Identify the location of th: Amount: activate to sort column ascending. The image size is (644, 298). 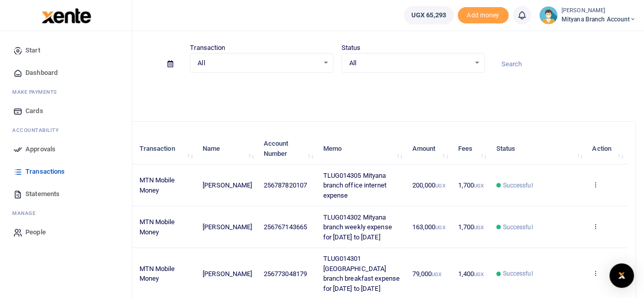
(429, 149).